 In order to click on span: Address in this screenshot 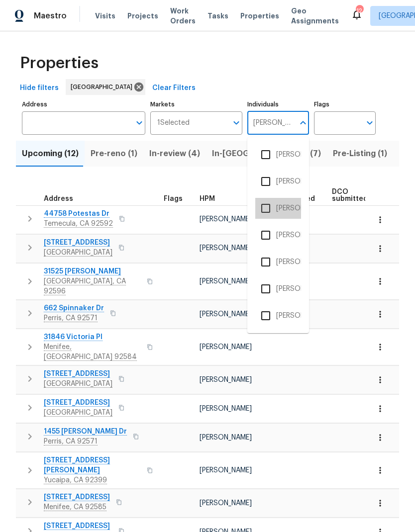, I will do `click(58, 199)`.